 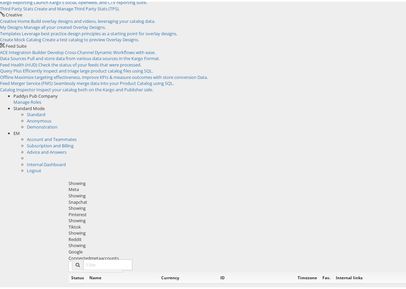 I want to click on th: Timezone, so click(x=273, y=276).